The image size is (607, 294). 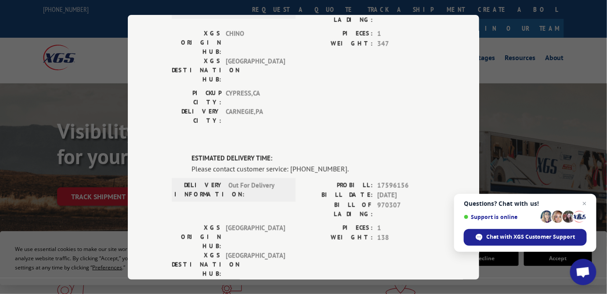 What do you see at coordinates (199, 190) in the screenshot?
I see `label: DELIVERY INFORMATION:` at bounding box center [199, 190].